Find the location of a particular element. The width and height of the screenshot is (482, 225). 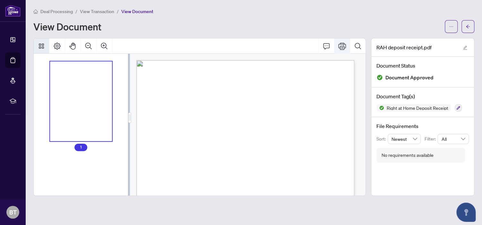

img: Document Status is located at coordinates (379, 78).